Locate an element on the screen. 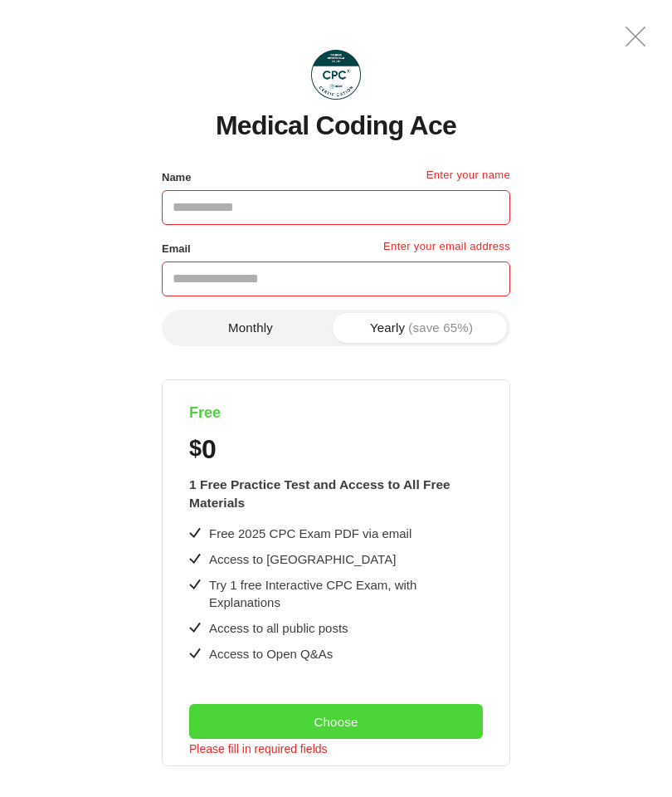 The height and width of the screenshot is (797, 672). p: Enter your name is located at coordinates (468, 179).